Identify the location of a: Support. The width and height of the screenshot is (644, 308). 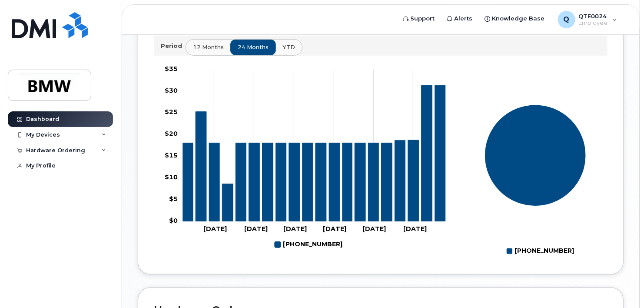
(419, 19).